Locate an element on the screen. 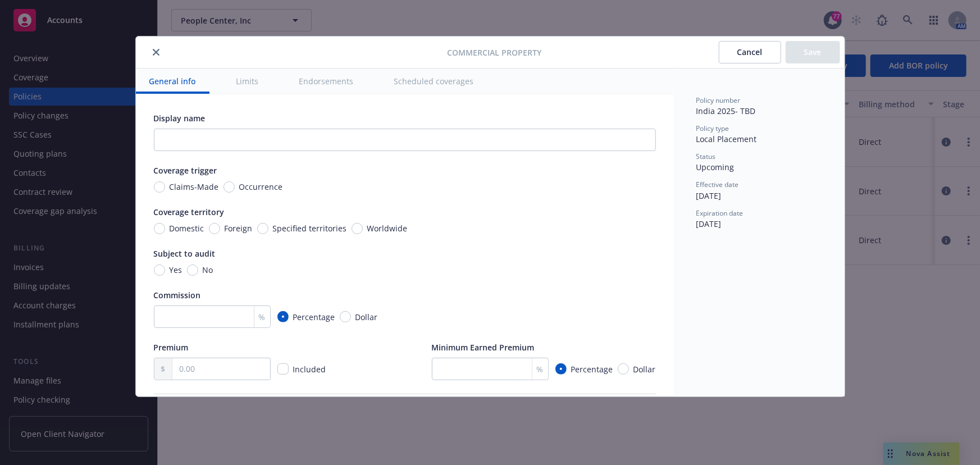 The image size is (980, 465). span: Commercial Property is located at coordinates (495, 52).